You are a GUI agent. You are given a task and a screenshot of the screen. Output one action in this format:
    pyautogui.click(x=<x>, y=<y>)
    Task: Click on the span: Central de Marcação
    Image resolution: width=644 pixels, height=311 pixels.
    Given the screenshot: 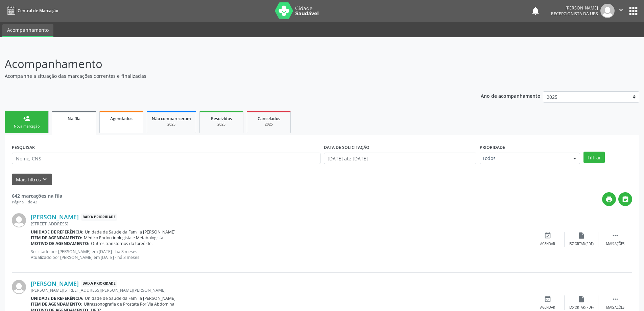 What is the action you would take?
    pyautogui.click(x=38, y=11)
    